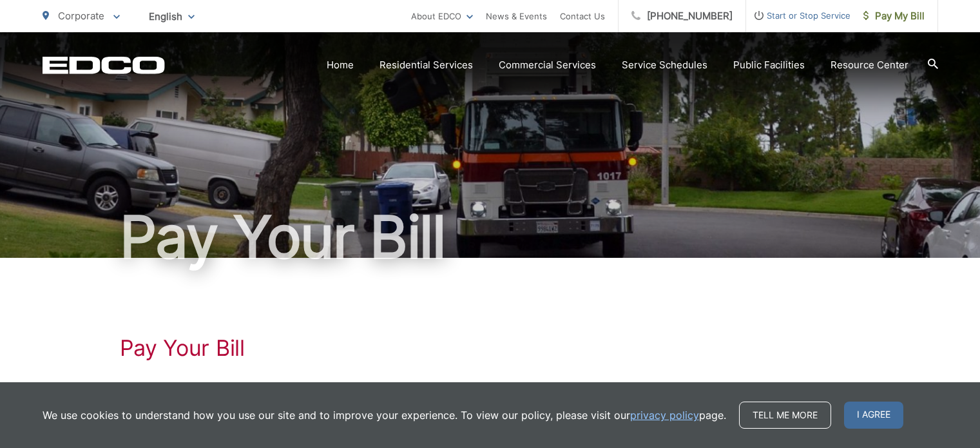 The height and width of the screenshot is (448, 980). What do you see at coordinates (144, 388) in the screenshot?
I see `a: Click Here` at bounding box center [144, 388].